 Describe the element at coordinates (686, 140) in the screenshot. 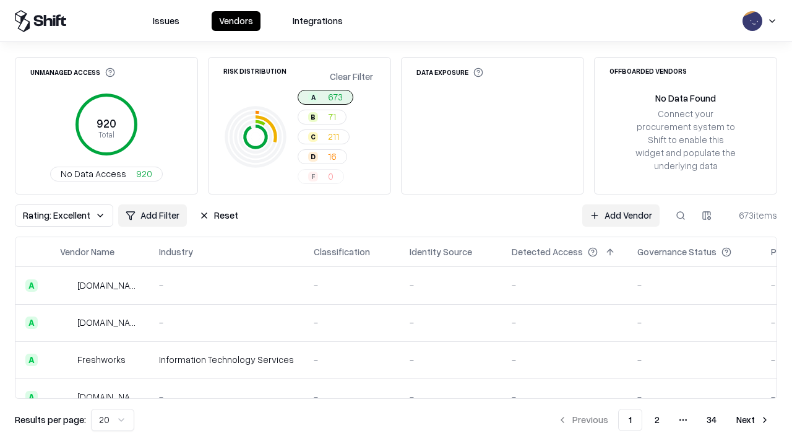

I see `div: Connect your procurement system to Shift to enable this widget and populate the underlying data` at that location.